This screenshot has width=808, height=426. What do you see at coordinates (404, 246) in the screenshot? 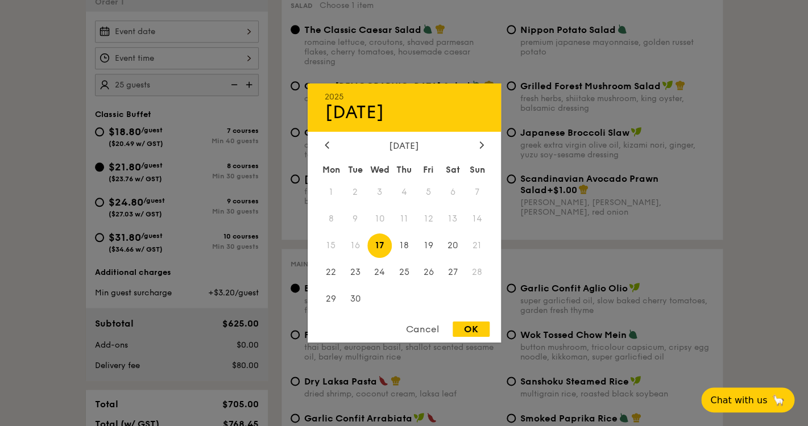
I see `span: 18` at bounding box center [404, 246].